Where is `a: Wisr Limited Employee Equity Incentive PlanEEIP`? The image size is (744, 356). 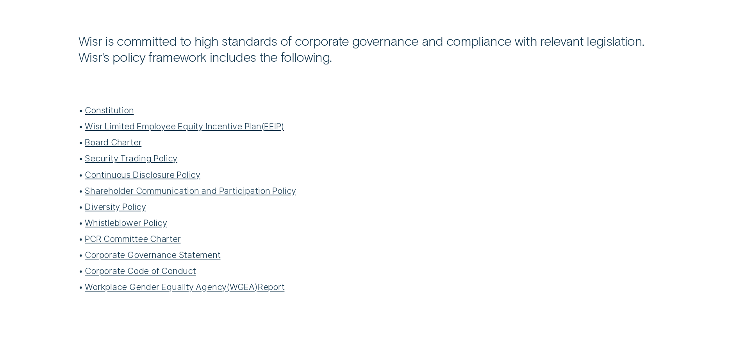
a: Wisr Limited Employee Equity Incentive PlanEEIP is located at coordinates (184, 126).